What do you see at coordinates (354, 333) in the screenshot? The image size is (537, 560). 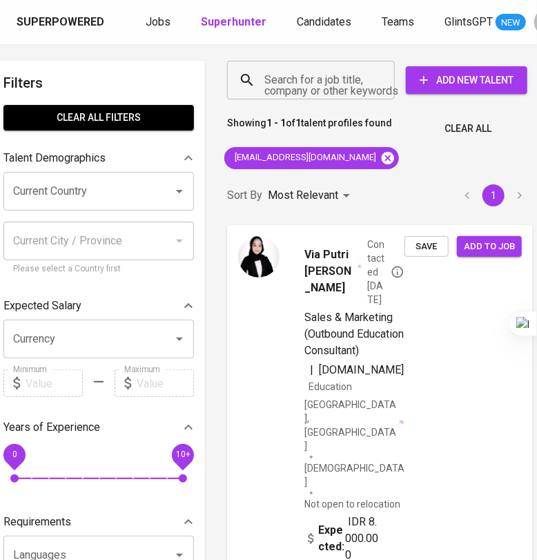 I see `span: Sales & Marketing (Outbound Education Consultant)` at bounding box center [354, 333].